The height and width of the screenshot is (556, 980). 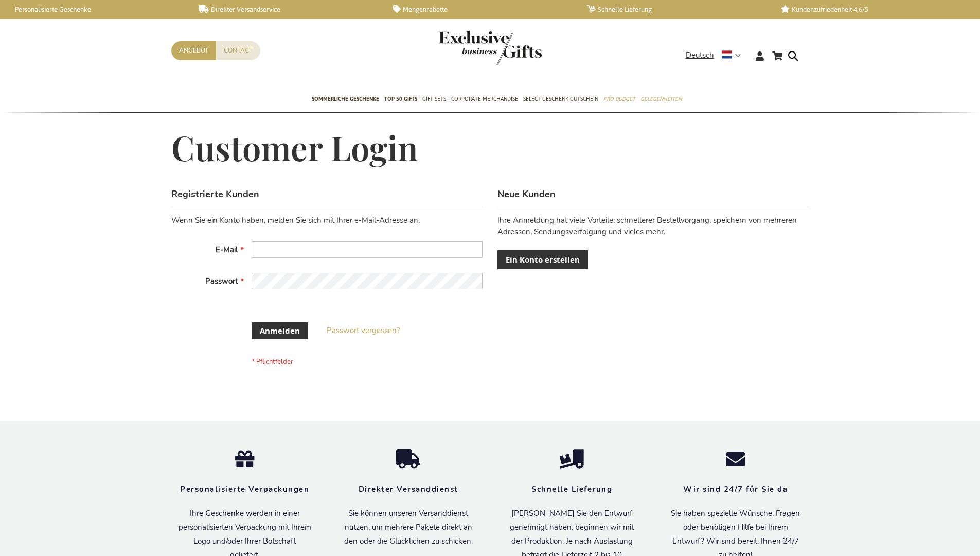 I want to click on div: Wenn Sie ein Konto haben, melden Sie sich mit Ihrer e-Mail-Adresse an., so click(x=327, y=220).